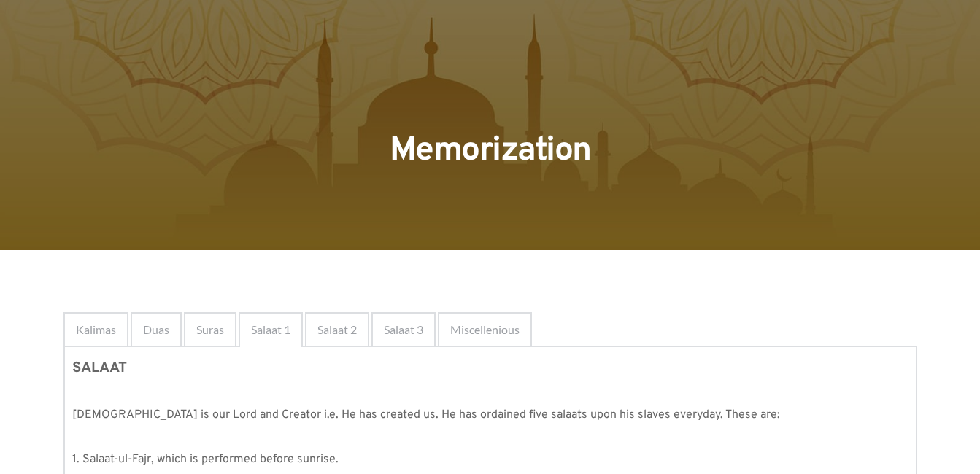  What do you see at coordinates (156, 330) in the screenshot?
I see `span: Duas` at bounding box center [156, 330].